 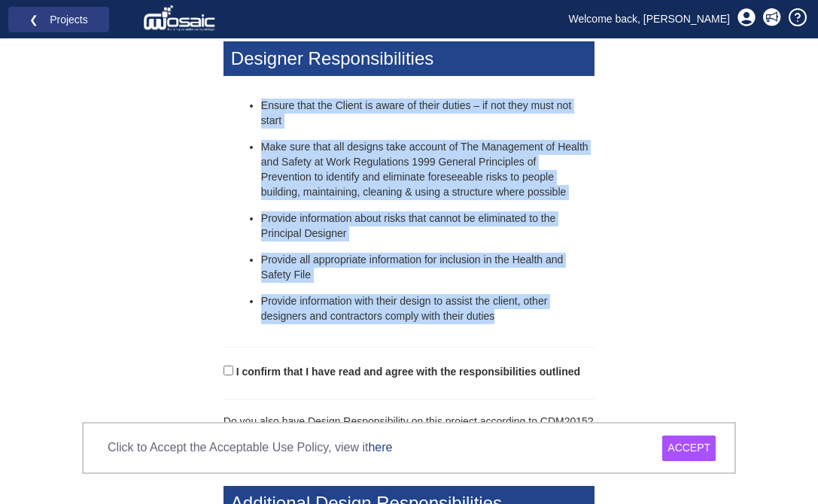 What do you see at coordinates (181, 19) in the screenshot?
I see `img: logo_white.png` at bounding box center [181, 19].